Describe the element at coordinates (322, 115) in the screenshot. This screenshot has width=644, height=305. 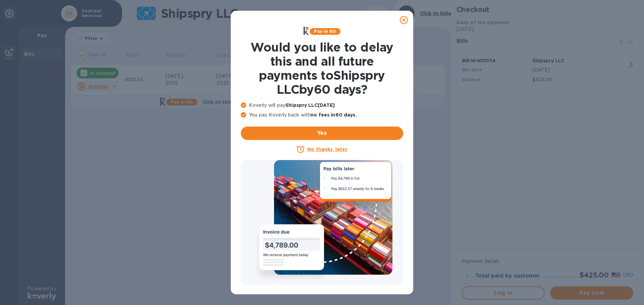
I see `p: You pay Koverly back with` at that location.